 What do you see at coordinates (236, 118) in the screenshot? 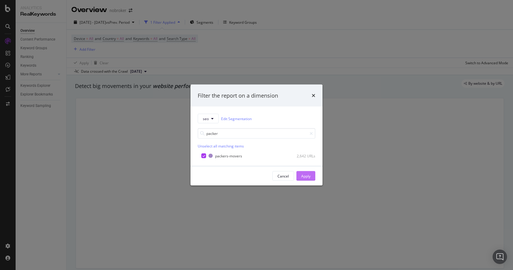
I see `a: Edit Segmentation` at bounding box center [236, 118].